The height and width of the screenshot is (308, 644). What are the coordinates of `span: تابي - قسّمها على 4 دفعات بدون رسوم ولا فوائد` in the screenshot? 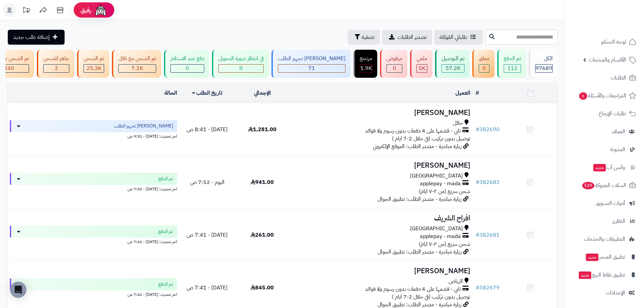 It's located at (413, 289).